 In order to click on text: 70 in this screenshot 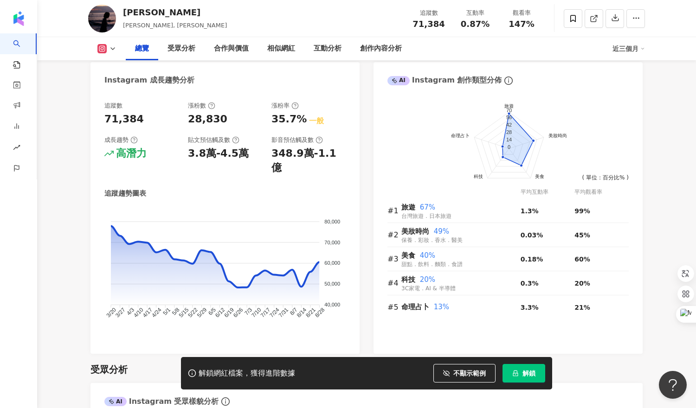, I will do `click(509, 110)`.